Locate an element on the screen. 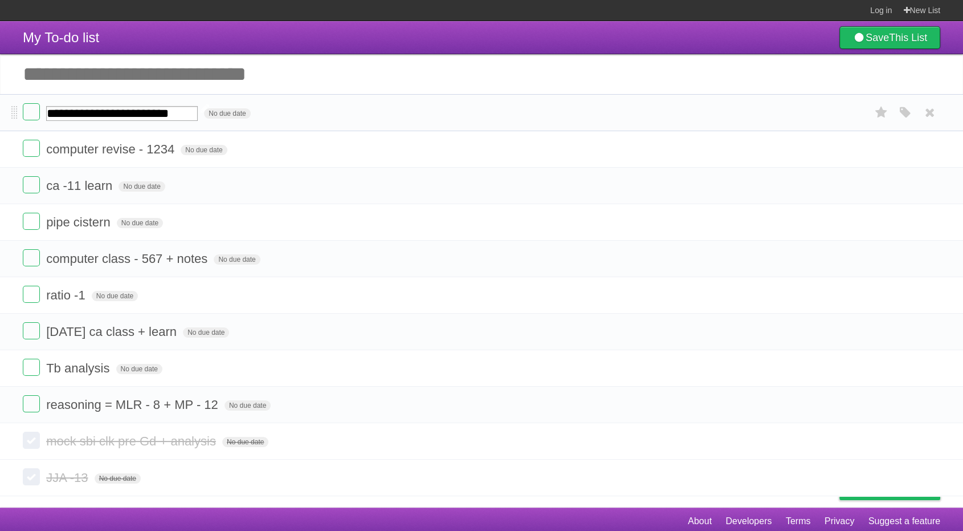 This screenshot has width=963, height=531. span: My To-do list is located at coordinates (61, 37).